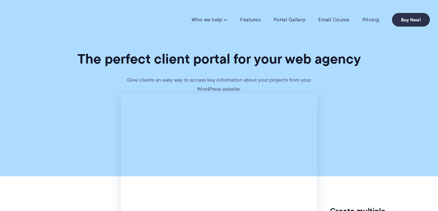 This screenshot has width=438, height=211. Describe the element at coordinates (290, 20) in the screenshot. I see `a: Portal Gallery` at that location.